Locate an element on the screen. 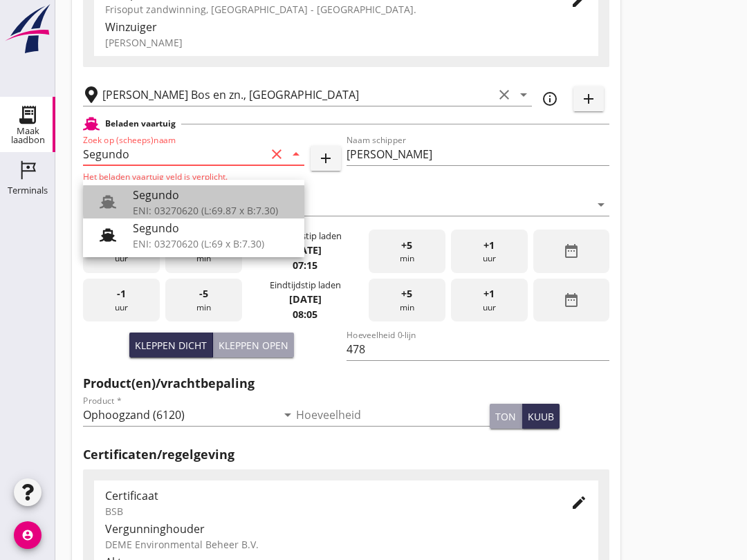 This screenshot has height=560, width=747. div: BSB is located at coordinates (327, 511).